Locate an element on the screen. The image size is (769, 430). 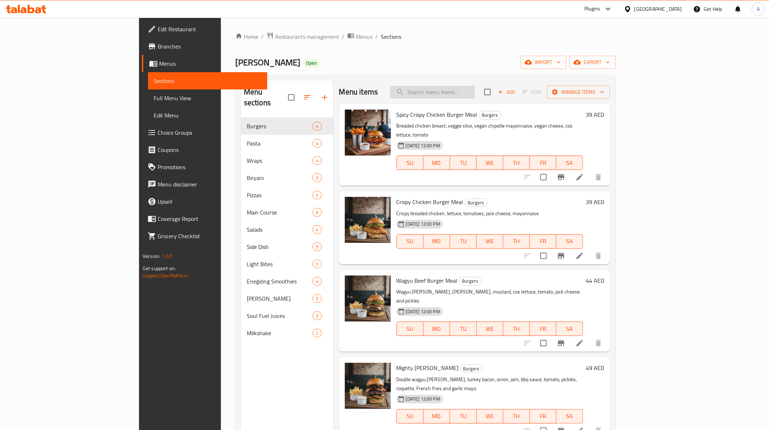
span: Choice Groups is located at coordinates (210, 133).